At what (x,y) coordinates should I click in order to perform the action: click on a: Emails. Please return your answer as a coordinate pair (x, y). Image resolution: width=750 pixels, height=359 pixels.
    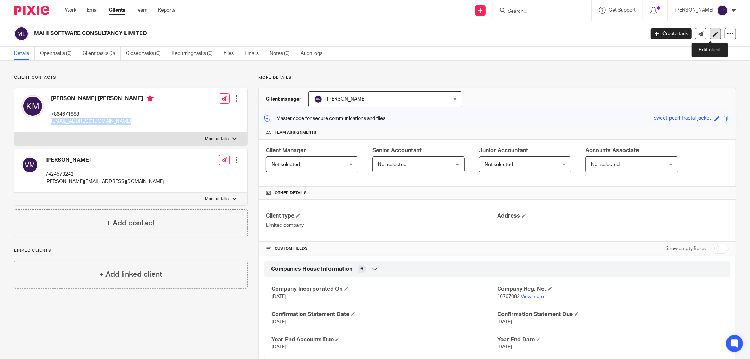
    Looking at the image, I should click on (255, 53).